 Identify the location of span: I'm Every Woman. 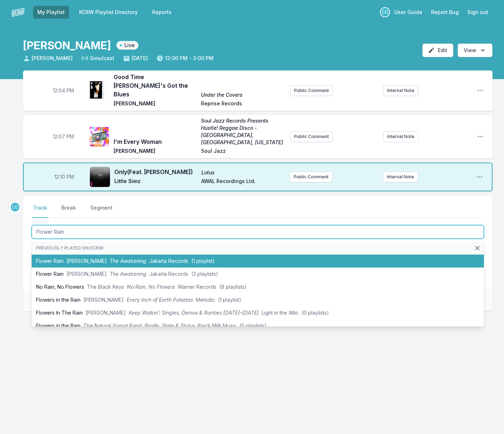
(155, 142).